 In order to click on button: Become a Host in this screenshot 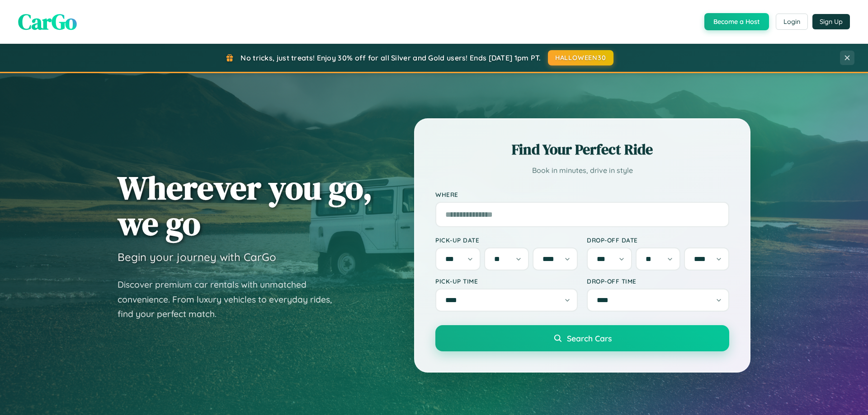, I will do `click(737, 21)`.